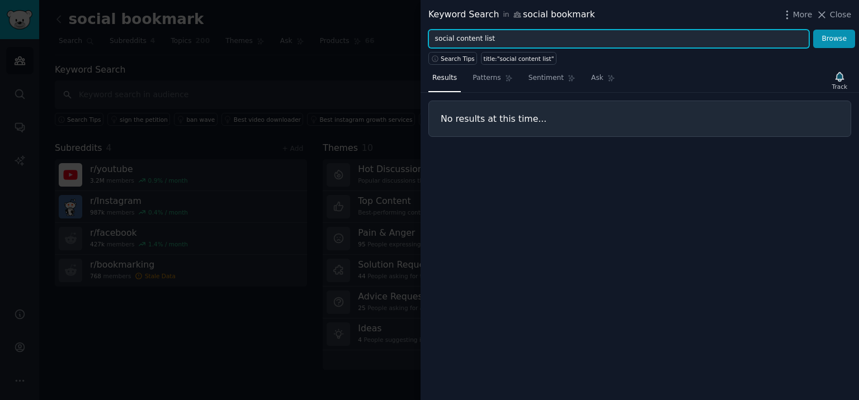 Image resolution: width=859 pixels, height=400 pixels. Describe the element at coordinates (512, 15) in the screenshot. I see `div: Keyword Search social bookmark` at that location.